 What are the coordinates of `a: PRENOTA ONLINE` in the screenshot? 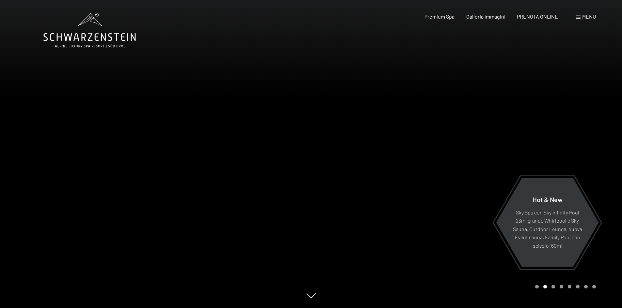 It's located at (537, 16).